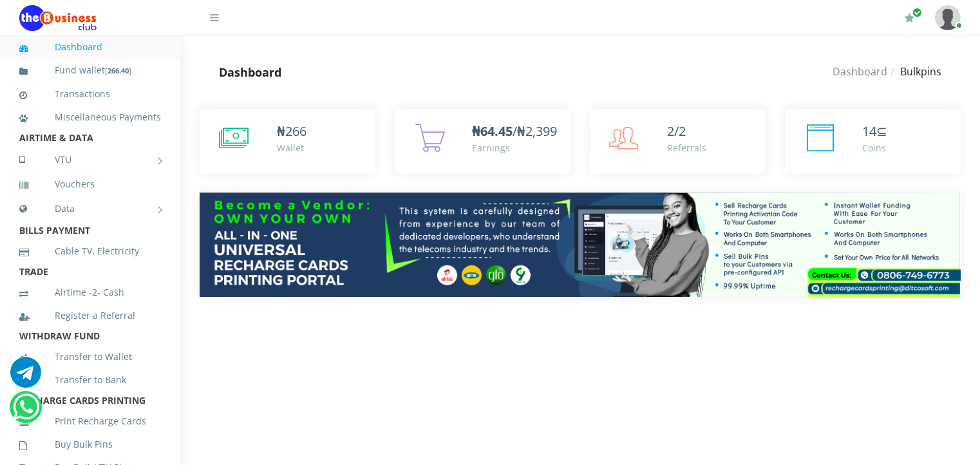 Image resolution: width=980 pixels, height=465 pixels. Describe the element at coordinates (917, 12) in the screenshot. I see `span: Renew/Upgrade Subscription` at that location.